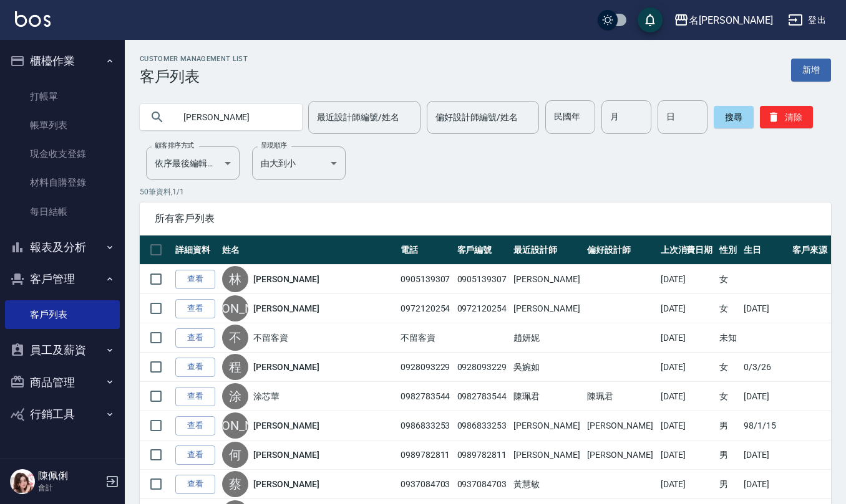 The image size is (846, 504). What do you see at coordinates (193, 163) in the screenshot?
I see `div: 依序最後編輯時間` at bounding box center [193, 163].